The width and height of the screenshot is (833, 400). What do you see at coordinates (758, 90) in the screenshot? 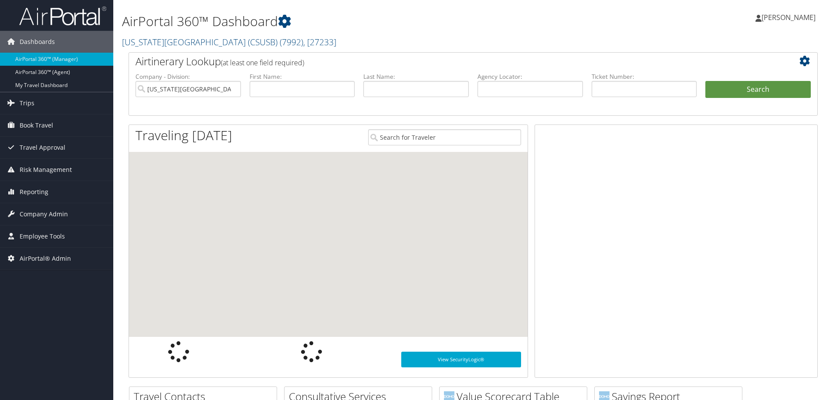
I see `button: Search` at bounding box center [758, 90].